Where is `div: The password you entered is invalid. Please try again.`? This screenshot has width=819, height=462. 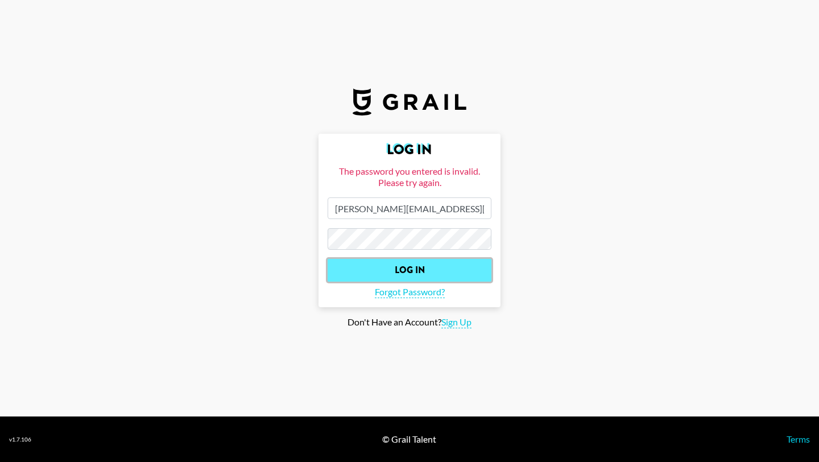
div: The password you entered is invalid. Please try again. is located at coordinates (410, 177).